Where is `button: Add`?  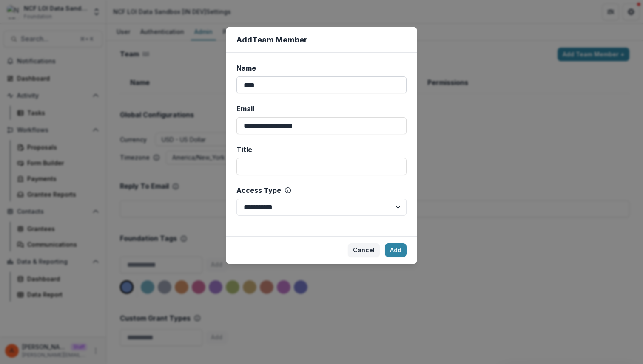 button: Add is located at coordinates (395, 250).